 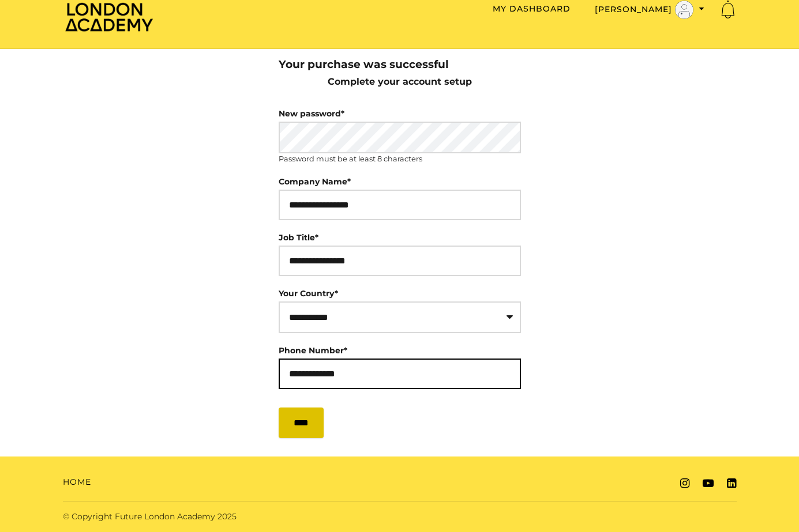 What do you see at coordinates (350, 159) in the screenshot?
I see `small: Password must be at least 8 characters` at bounding box center [350, 159].